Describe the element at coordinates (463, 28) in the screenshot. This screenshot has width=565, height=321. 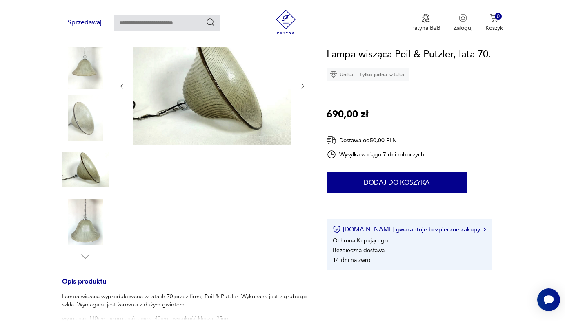
I see `p: Zaloguj` at that location.